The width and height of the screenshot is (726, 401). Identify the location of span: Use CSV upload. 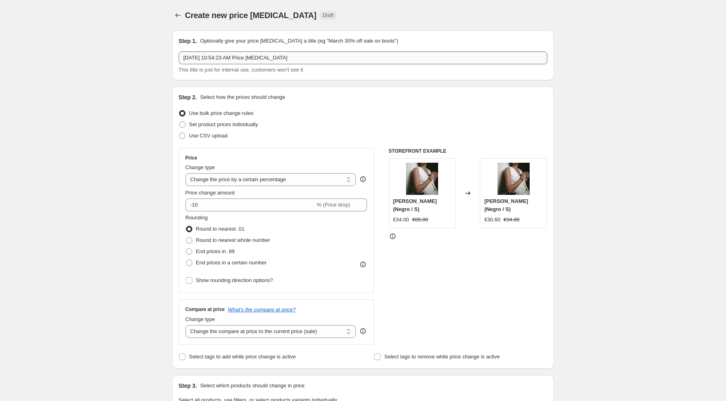
(208, 135).